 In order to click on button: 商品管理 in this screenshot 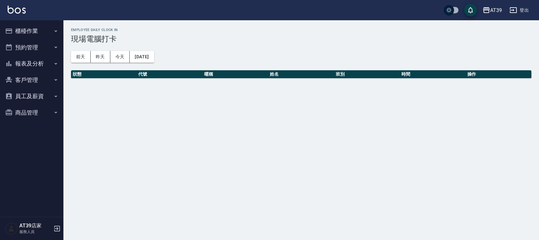, I will do `click(32, 113)`.